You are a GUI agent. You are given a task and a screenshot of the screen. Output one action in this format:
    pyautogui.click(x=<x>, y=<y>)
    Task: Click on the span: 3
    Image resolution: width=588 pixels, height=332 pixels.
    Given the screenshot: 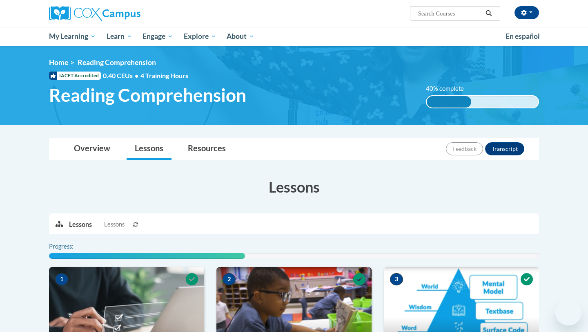 What is the action you would take?
    pyautogui.click(x=396, y=279)
    